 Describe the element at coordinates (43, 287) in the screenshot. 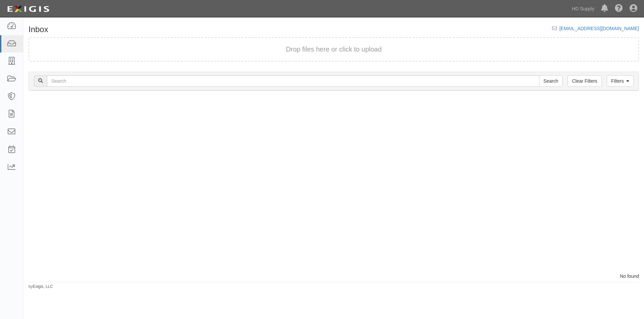

I see `a: Exigis, LLC` at that location.